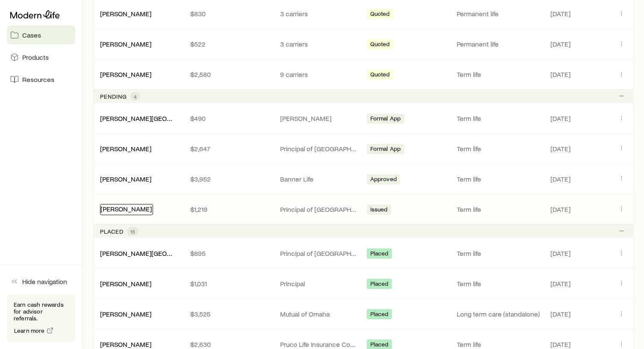  What do you see at coordinates (30, 331) in the screenshot?
I see `span: Learn more` at bounding box center [30, 331].